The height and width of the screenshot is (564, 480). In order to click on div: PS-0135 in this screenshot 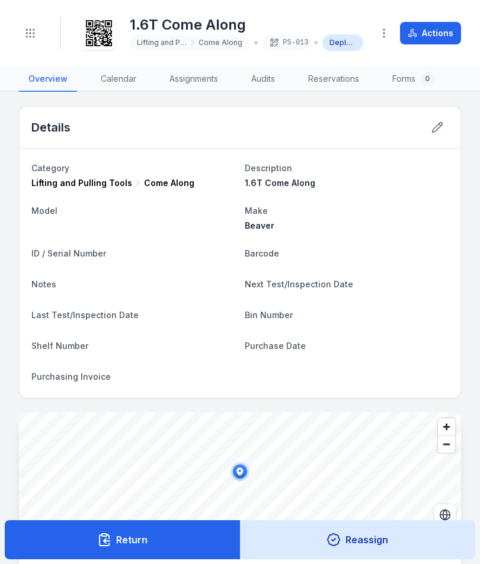, I will do `click(286, 43)`.